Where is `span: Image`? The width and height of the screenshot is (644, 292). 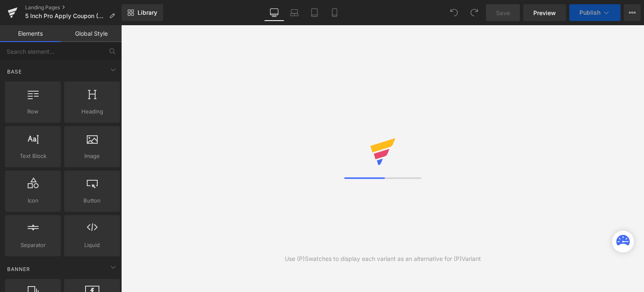
span: Image is located at coordinates (92, 156).